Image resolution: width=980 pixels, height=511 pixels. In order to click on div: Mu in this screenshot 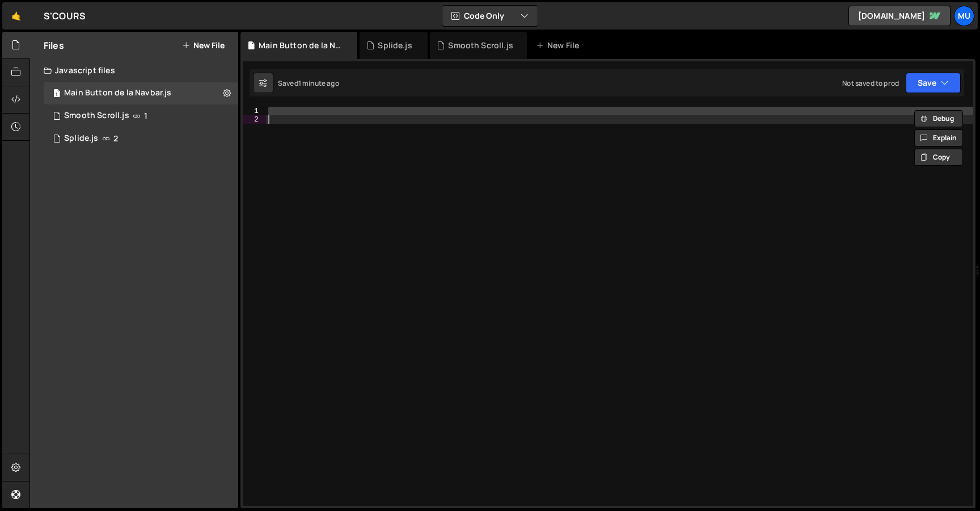, I will do `click(964, 16)`.